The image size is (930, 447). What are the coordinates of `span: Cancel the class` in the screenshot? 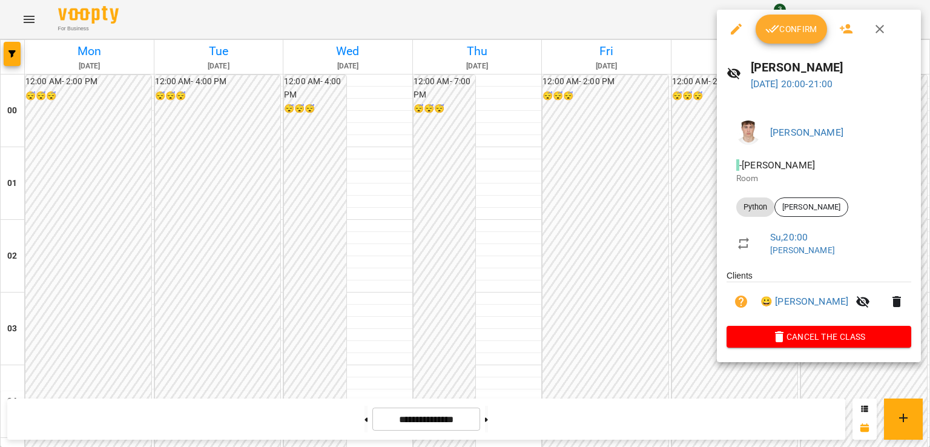 It's located at (818, 337).